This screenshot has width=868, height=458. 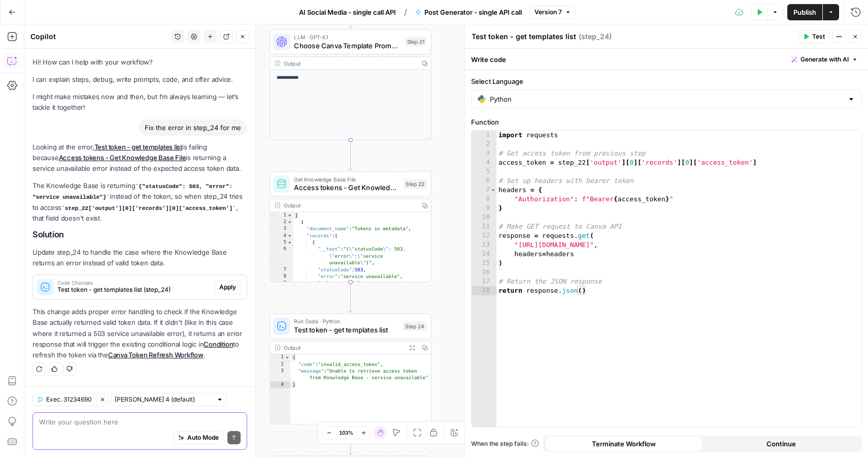 What do you see at coordinates (289, 242) in the screenshot?
I see `span: Toggle code folding, rows 5 through 14` at bounding box center [289, 242].